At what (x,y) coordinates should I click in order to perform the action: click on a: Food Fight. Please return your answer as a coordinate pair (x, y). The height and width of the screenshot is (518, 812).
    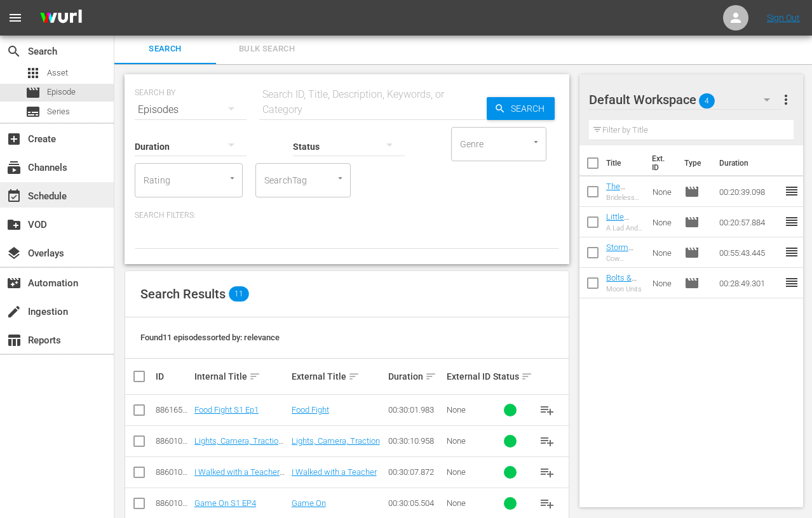
    Looking at the image, I should click on (310, 410).